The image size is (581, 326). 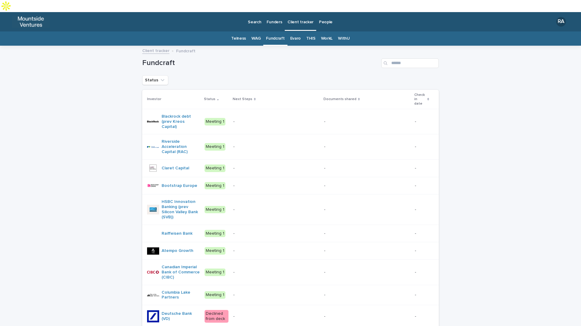 What do you see at coordinates (562, 22) in the screenshot?
I see `div: RA` at bounding box center [562, 22].